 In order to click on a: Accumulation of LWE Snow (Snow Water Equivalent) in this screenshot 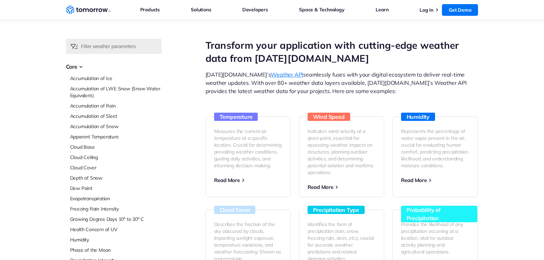, I will do `click(116, 92)`.